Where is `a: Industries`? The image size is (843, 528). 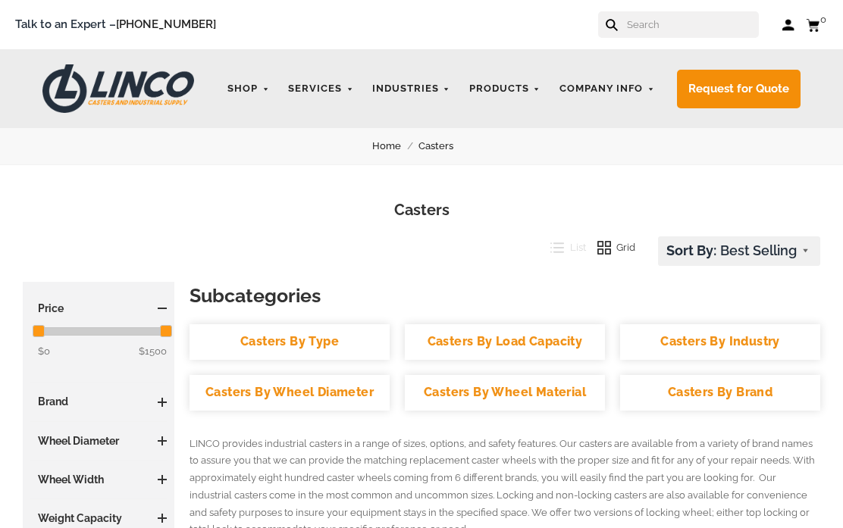
a: Industries is located at coordinates (411, 89).